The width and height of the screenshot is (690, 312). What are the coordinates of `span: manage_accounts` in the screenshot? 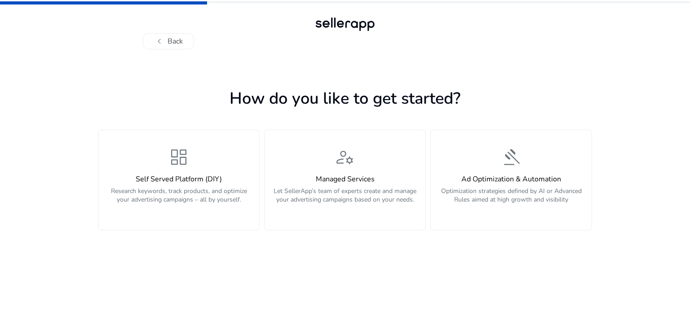 It's located at (345, 157).